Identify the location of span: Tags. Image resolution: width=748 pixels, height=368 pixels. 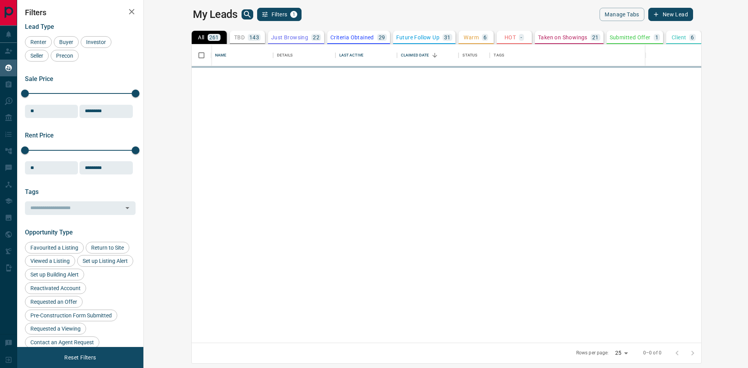
(32, 192).